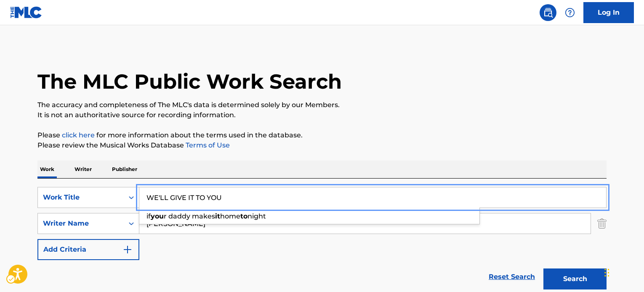  Describe the element at coordinates (322, 115) in the screenshot. I see `p: It is not an authoritative source for recording information.` at that location.